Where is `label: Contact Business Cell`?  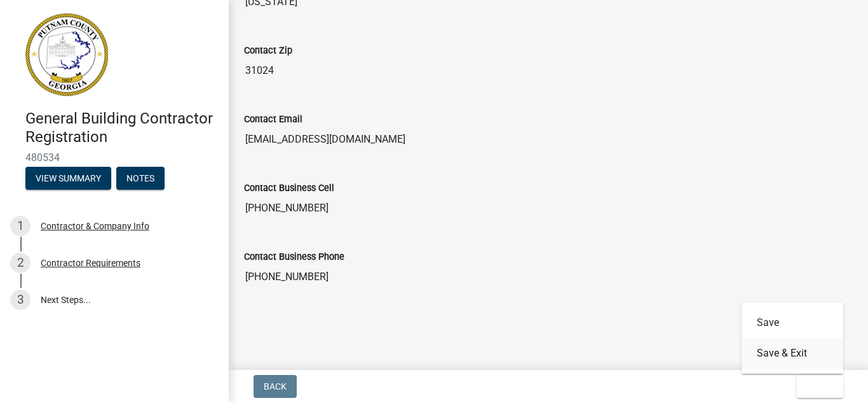 label: Contact Business Cell is located at coordinates (289, 189).